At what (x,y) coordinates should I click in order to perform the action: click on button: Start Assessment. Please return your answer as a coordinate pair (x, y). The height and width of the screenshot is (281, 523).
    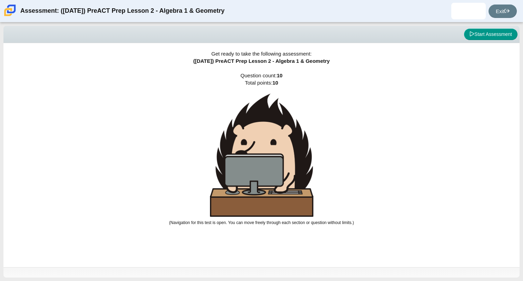
    Looking at the image, I should click on (491, 34).